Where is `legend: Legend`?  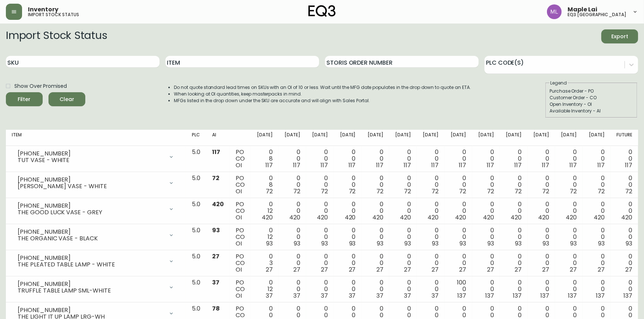
legend: Legend is located at coordinates (558, 83).